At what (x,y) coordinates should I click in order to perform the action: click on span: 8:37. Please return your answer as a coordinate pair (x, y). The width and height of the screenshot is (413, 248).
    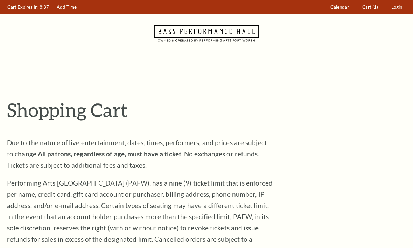
    Looking at the image, I should click on (44, 7).